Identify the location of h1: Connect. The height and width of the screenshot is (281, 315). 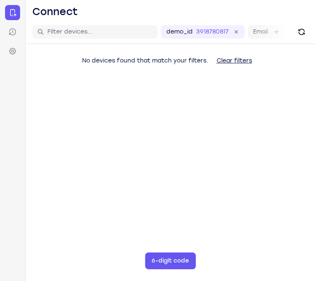
(55, 12).